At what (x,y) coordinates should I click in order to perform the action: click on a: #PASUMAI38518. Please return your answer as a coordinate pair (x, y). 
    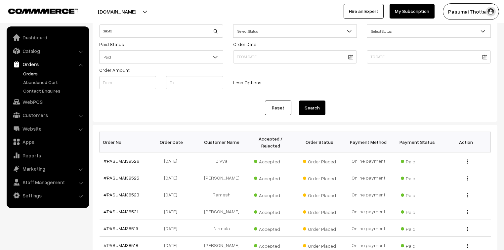
    Looking at the image, I should click on (121, 245).